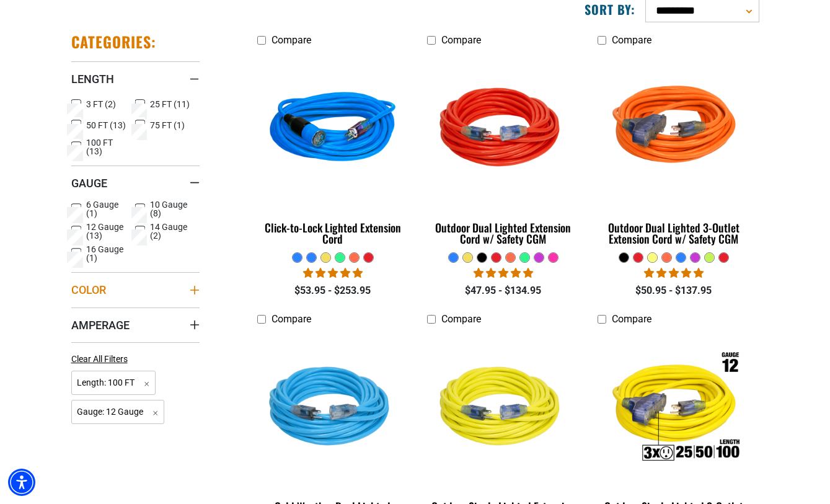 The width and height of the screenshot is (830, 504). Describe the element at coordinates (101, 104) in the screenshot. I see `span: 3 FT (2)` at that location.